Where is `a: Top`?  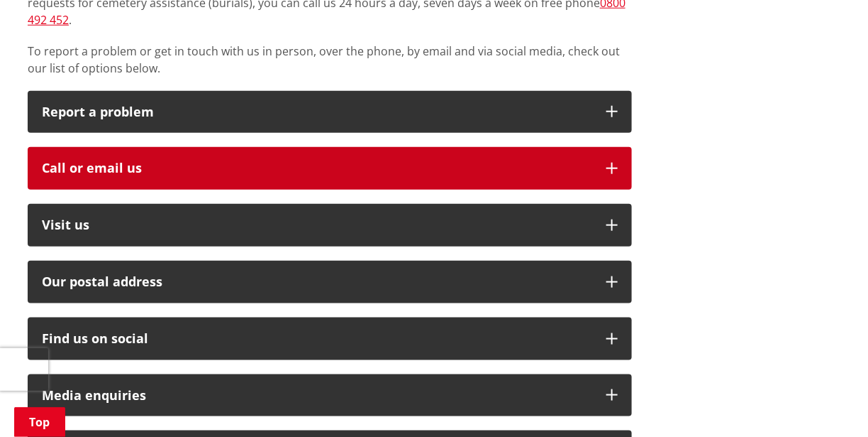
a: Top is located at coordinates (40, 422).